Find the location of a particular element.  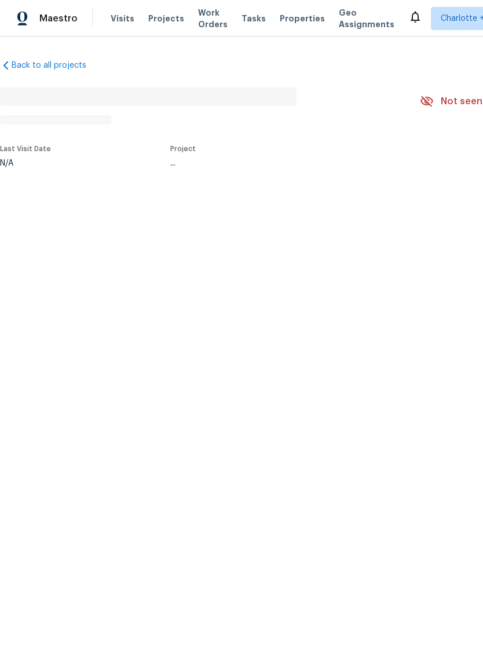

span: Work Orders is located at coordinates (213, 19).